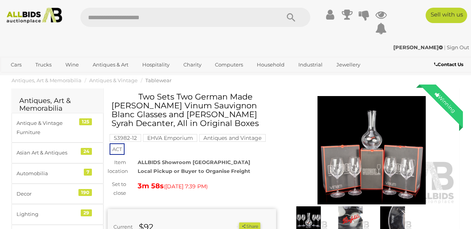 The width and height of the screenshot is (471, 229). Describe the element at coordinates (47, 77) in the screenshot. I see `a: Sports` at that location.